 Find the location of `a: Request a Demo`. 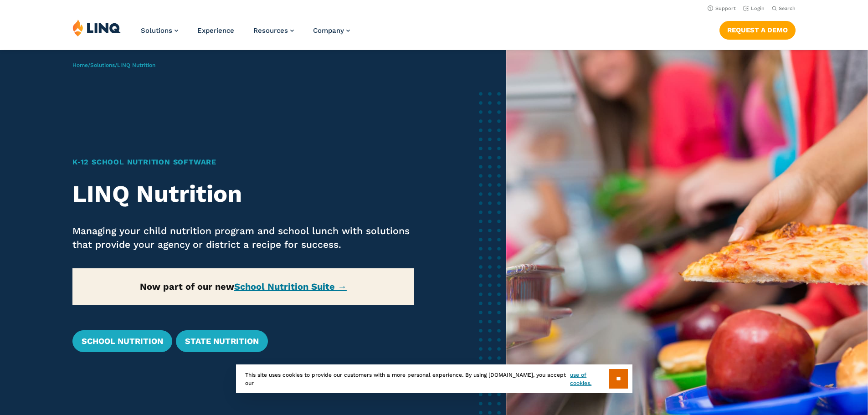

a: Request a Demo is located at coordinates (758, 30).